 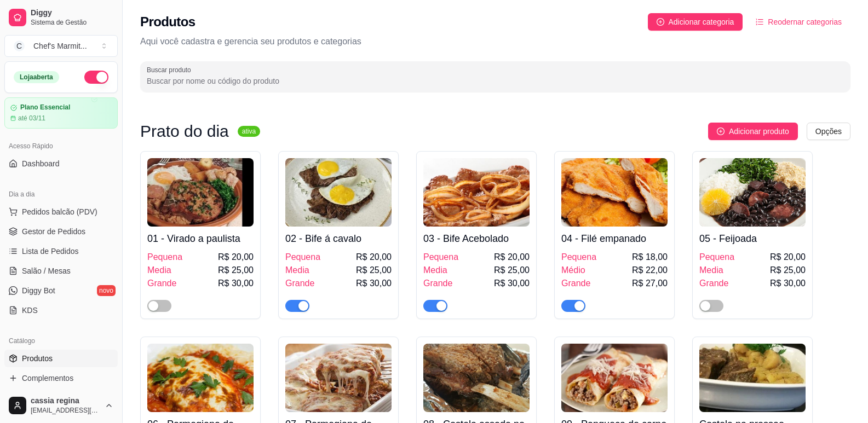 I want to click on h4: 03 - Bife Acebolado, so click(x=476, y=239).